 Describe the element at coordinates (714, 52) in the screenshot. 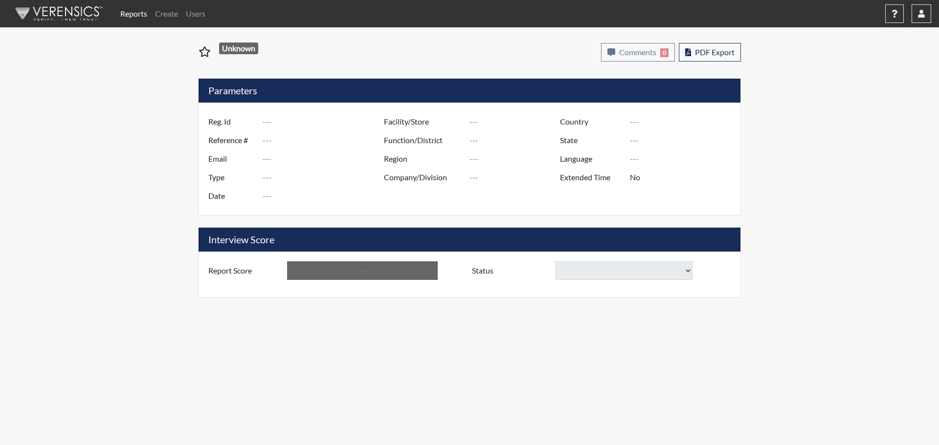

I see `span: PDF Export` at that location.